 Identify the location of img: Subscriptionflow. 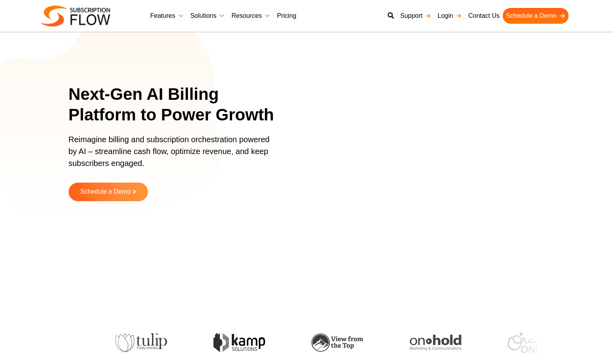
(75, 16).